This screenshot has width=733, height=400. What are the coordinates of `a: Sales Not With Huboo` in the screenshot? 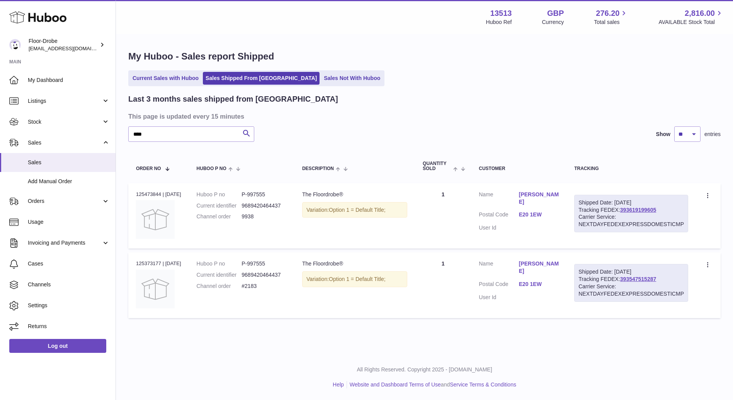 It's located at (352, 78).